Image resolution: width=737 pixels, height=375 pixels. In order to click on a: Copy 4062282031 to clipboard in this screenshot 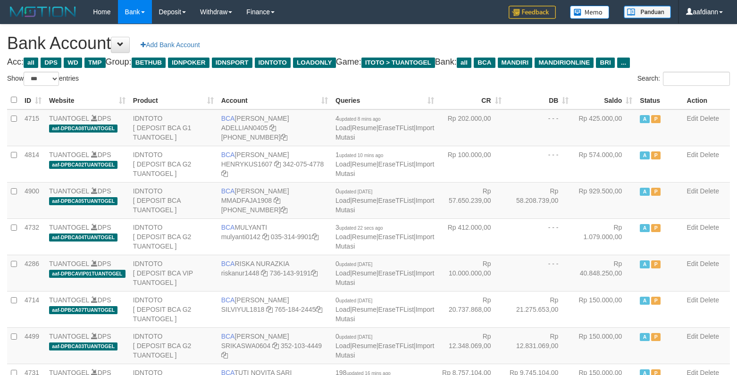, I will do `click(284, 210)`.